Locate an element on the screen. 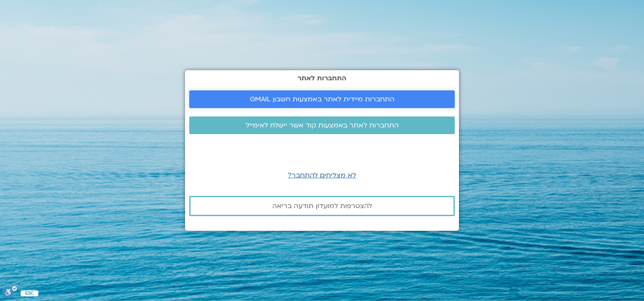  span: התחברות לאתר באמצעות קוד אשר יישלח לאימייל is located at coordinates (322, 126).